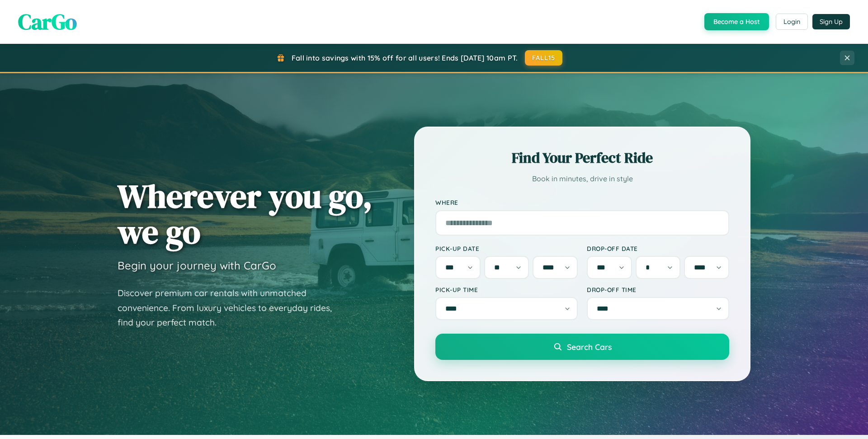 Image resolution: width=868 pixels, height=439 pixels. Describe the element at coordinates (831, 22) in the screenshot. I see `button: Sign Up` at that location.